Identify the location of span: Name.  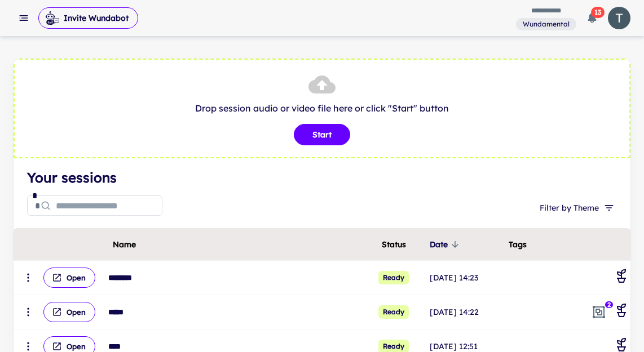
(124, 245).